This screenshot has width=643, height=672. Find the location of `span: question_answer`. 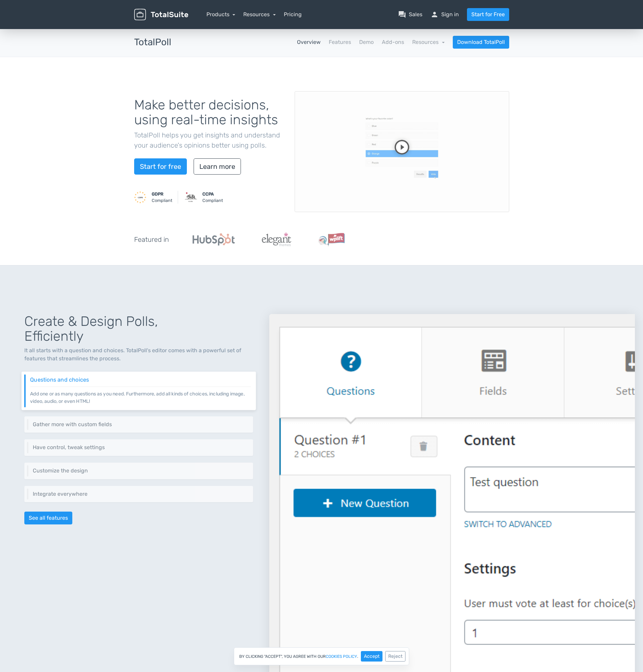

span: question_answer is located at coordinates (402, 14).